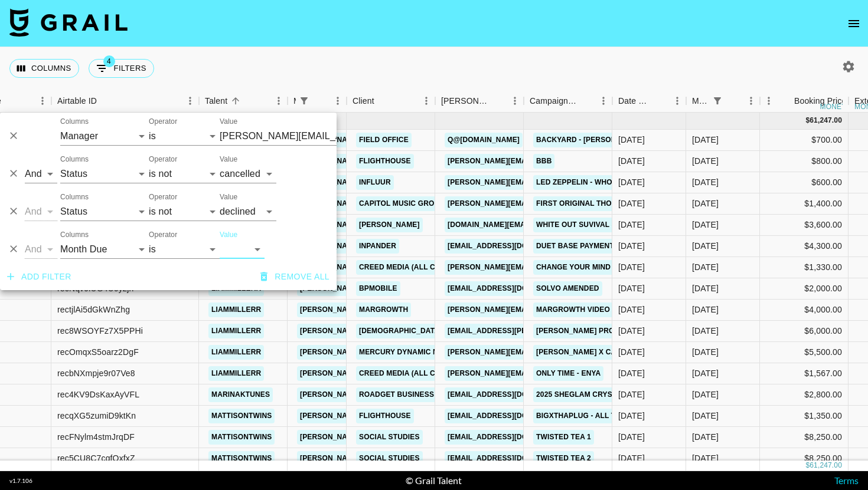  Describe the element at coordinates (631, 183) in the screenshot. I see `div: 15/09/2025` at that location.